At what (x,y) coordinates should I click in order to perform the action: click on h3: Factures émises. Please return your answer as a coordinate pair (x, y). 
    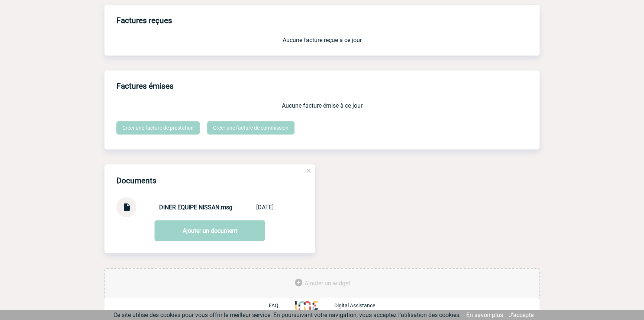
    Looking at the image, I should click on (328, 86).